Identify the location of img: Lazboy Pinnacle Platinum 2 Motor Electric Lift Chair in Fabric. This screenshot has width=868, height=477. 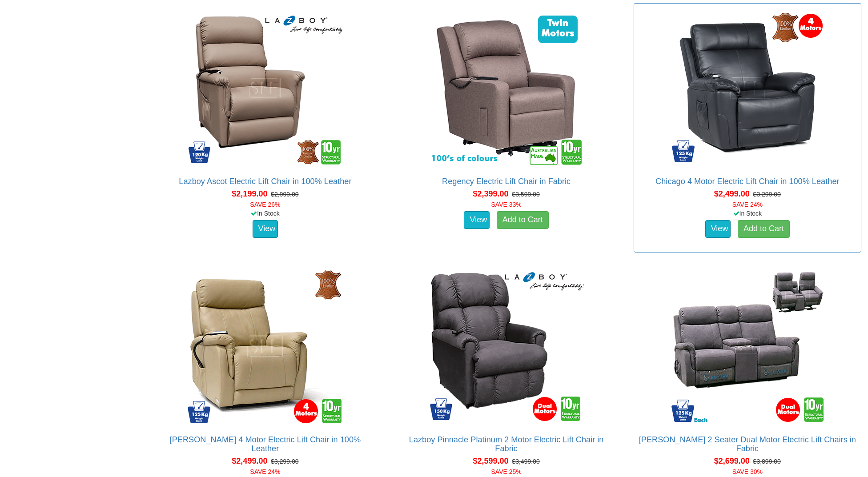
(506, 347).